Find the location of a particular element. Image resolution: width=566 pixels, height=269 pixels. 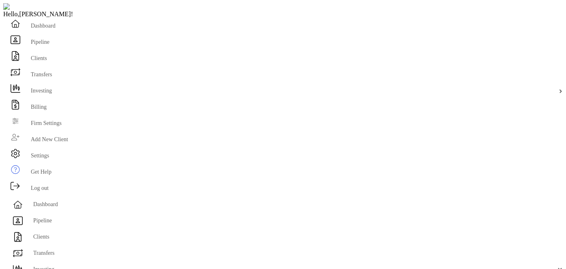

img: add_new_client icon is located at coordinates (15, 137).